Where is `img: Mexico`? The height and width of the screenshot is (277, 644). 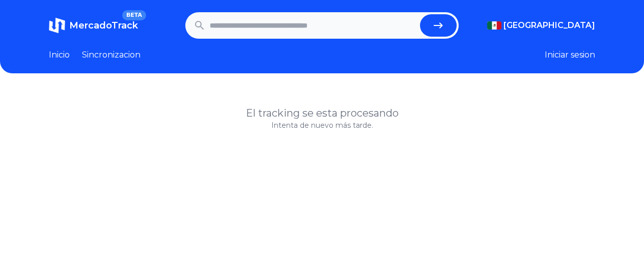 img: Mexico is located at coordinates (494, 25).